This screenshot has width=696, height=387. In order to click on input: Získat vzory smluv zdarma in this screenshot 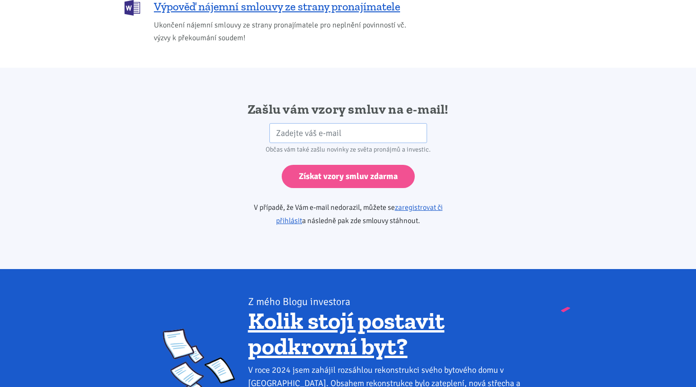, I will do `click(348, 176)`.